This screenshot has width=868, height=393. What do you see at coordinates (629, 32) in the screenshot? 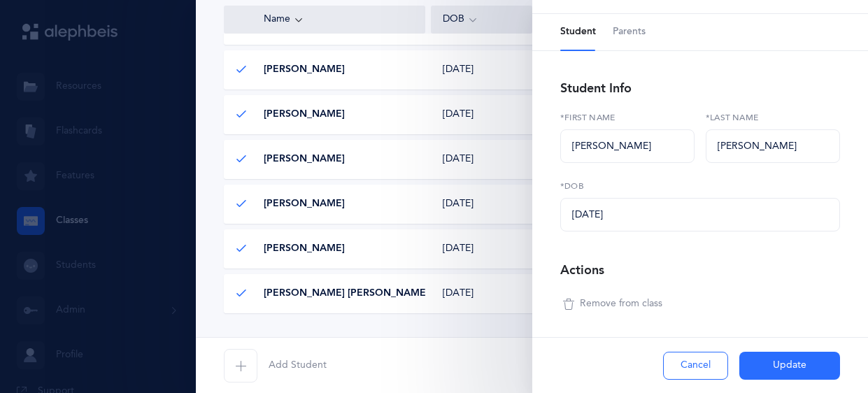
I see `span: Parents` at bounding box center [629, 32].